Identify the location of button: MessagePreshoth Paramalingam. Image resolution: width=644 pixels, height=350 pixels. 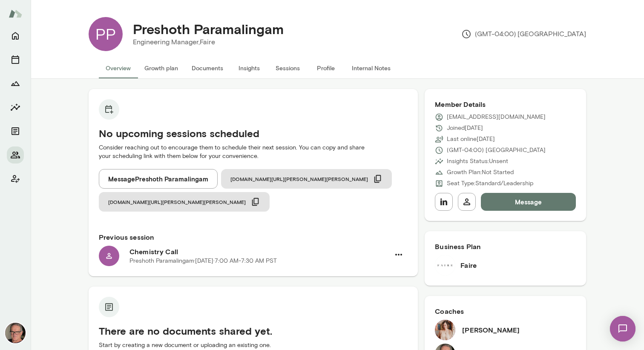
(158, 179).